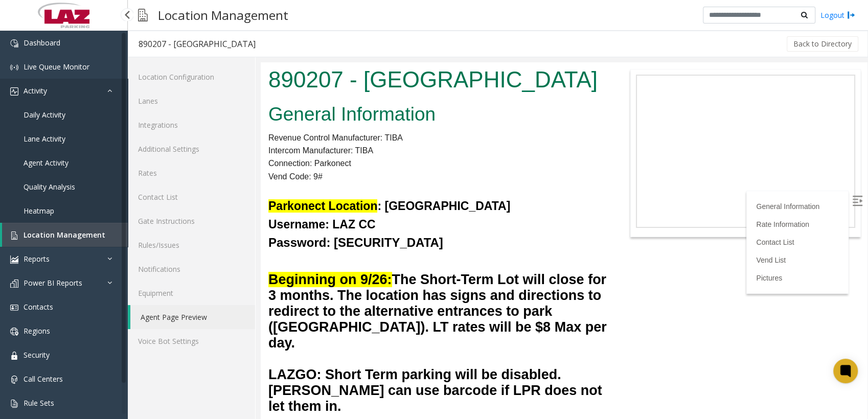 The width and height of the screenshot is (868, 419). What do you see at coordinates (44, 138) in the screenshot?
I see `span: Lane Activity` at bounding box center [44, 138].